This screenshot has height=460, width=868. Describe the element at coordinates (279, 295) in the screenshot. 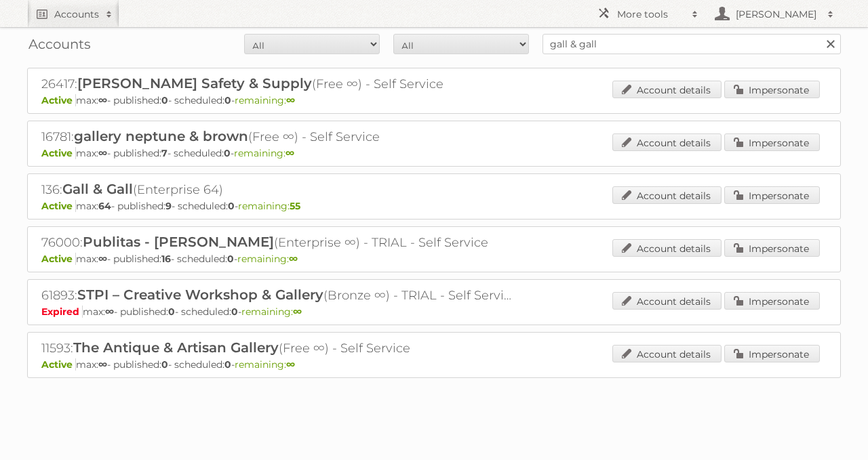

I see `h2: 61893: (Bronze ∞) - TRIAL - Self Service` at that location.